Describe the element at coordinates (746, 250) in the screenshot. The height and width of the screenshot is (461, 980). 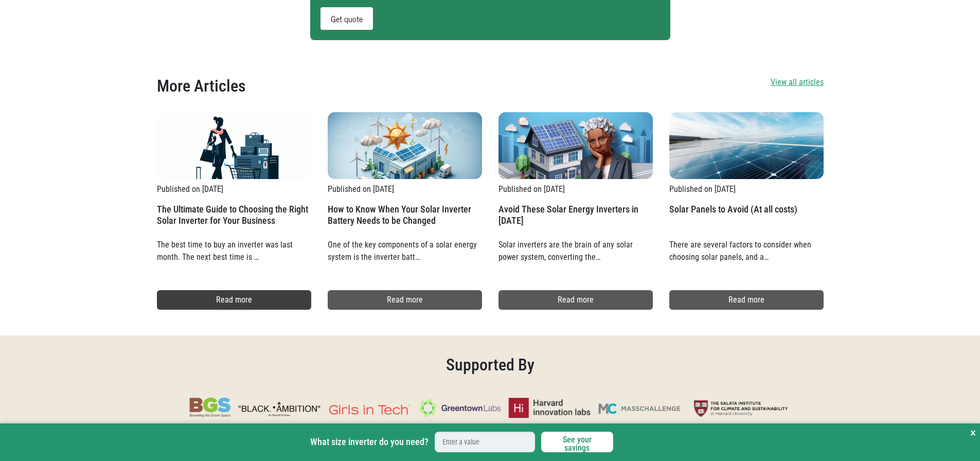
I see `p: There are several factors to consider when choosing solar panels, and a…` at that location.